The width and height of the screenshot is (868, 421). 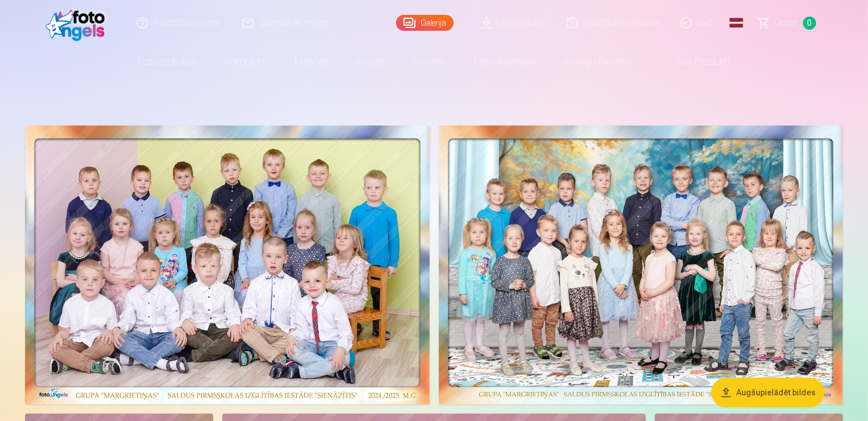 I want to click on span: Grozs, so click(x=786, y=23).